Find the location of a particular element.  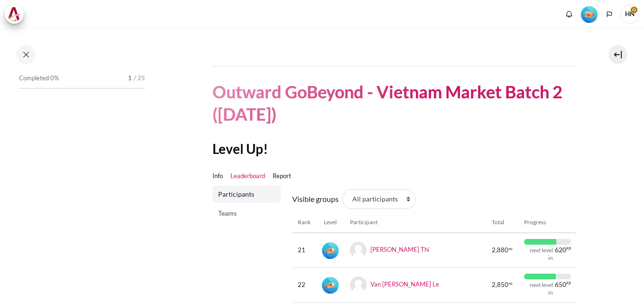

span: 1 is located at coordinates (130, 78).